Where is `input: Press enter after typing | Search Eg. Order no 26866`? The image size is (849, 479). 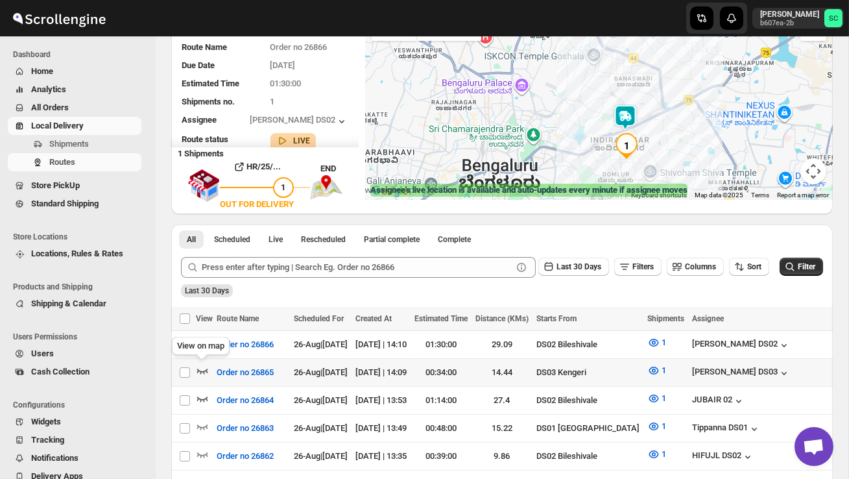
input: Press enter after typing | Search Eg. Order no 26866 is located at coordinates (357, 267).